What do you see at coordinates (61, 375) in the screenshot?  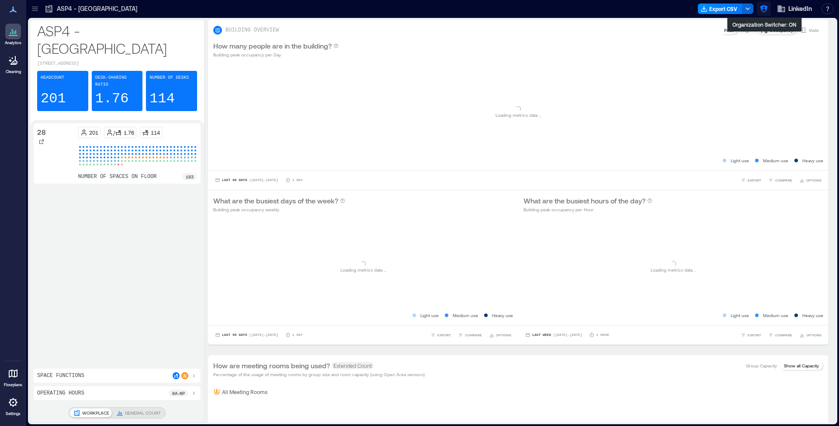 I see `p: Space Functions` at bounding box center [61, 375].